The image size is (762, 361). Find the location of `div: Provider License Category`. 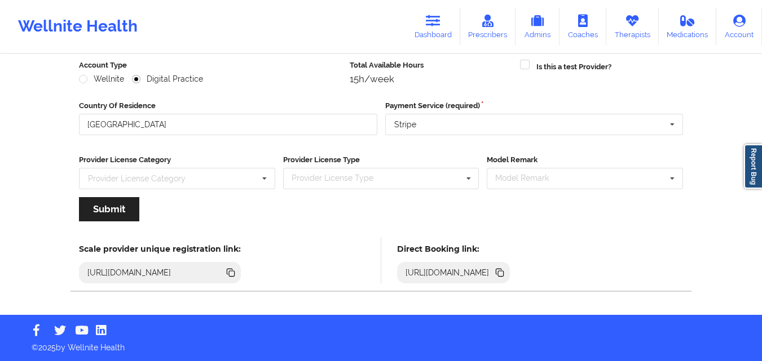

div: Provider License Category is located at coordinates (136, 179).